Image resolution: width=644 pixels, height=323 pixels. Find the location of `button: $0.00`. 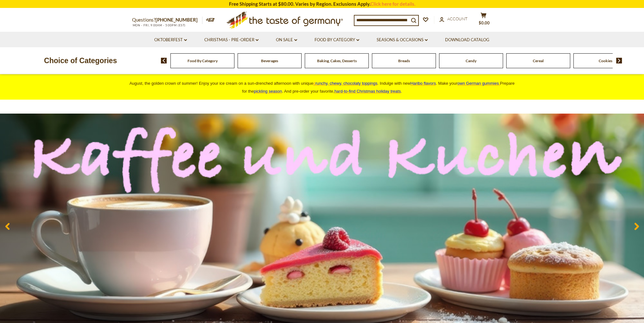

button: $0.00 is located at coordinates (484, 21).